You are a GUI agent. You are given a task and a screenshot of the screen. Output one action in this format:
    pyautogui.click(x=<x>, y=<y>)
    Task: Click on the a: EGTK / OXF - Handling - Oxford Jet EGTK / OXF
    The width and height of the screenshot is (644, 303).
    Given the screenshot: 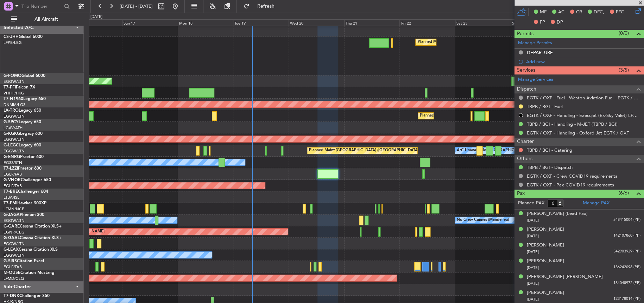 What is the action you would take?
    pyautogui.click(x=578, y=133)
    